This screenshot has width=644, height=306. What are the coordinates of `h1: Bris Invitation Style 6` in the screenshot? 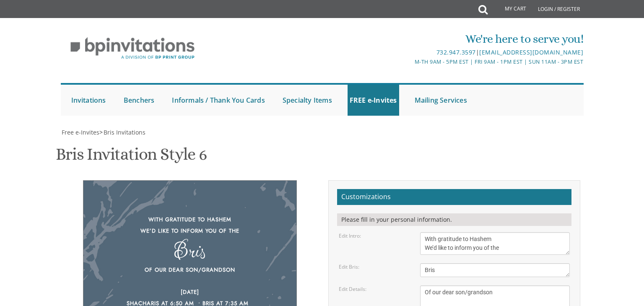 It's located at (131, 157).